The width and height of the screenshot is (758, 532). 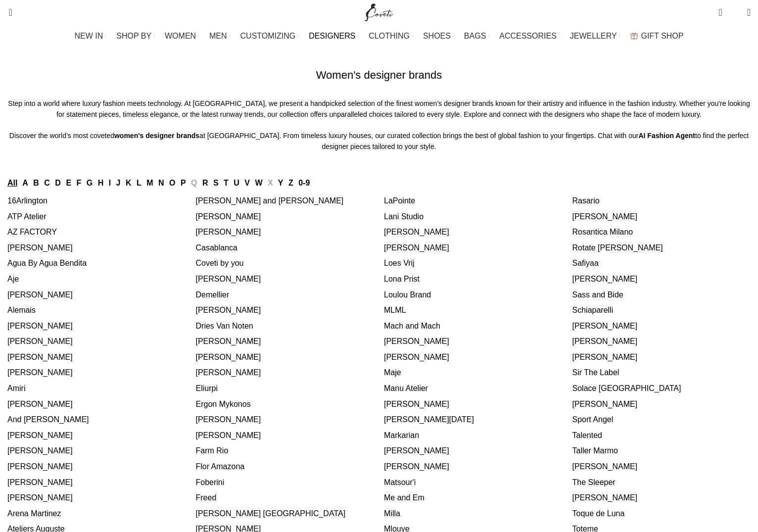 I want to click on a: W, so click(x=258, y=182).